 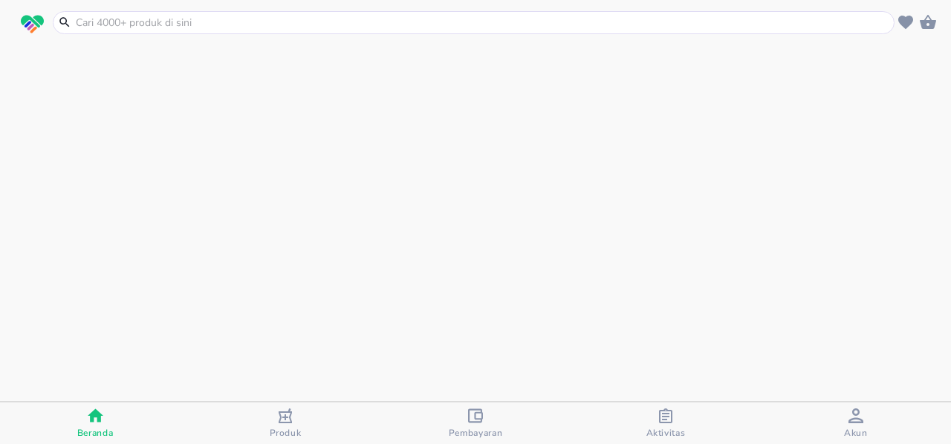 What do you see at coordinates (666, 423) in the screenshot?
I see `button: Aktivitas` at bounding box center [666, 423].